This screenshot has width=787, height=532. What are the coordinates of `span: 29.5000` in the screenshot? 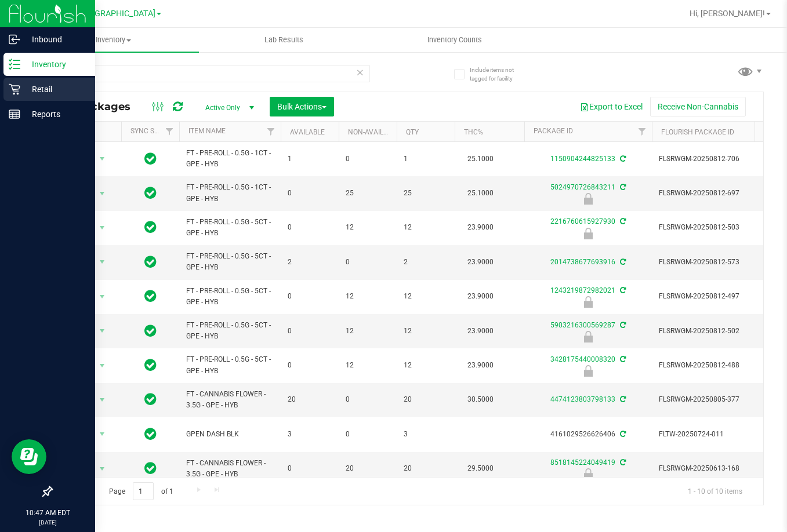 It's located at (480, 468).